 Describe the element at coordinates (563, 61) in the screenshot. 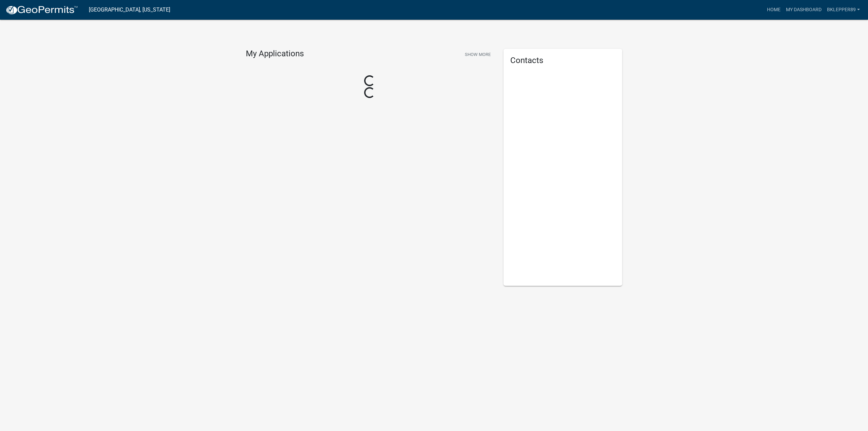

I see `h5: Contacts` at that location.